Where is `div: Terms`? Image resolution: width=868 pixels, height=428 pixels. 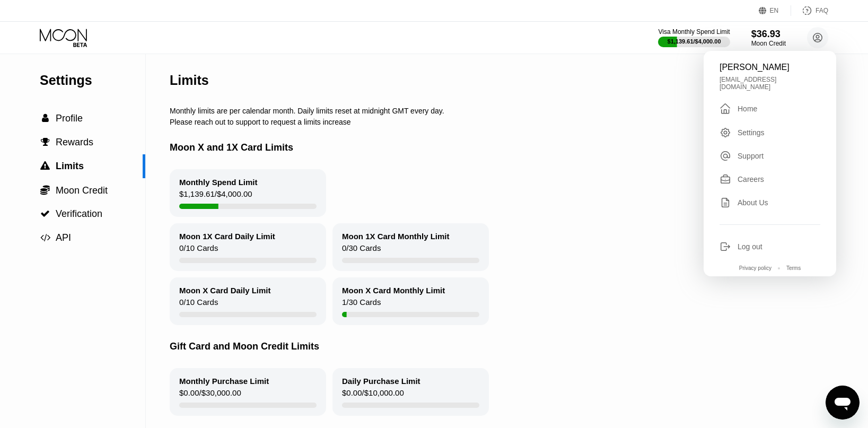
div: Terms is located at coordinates (793, 268).